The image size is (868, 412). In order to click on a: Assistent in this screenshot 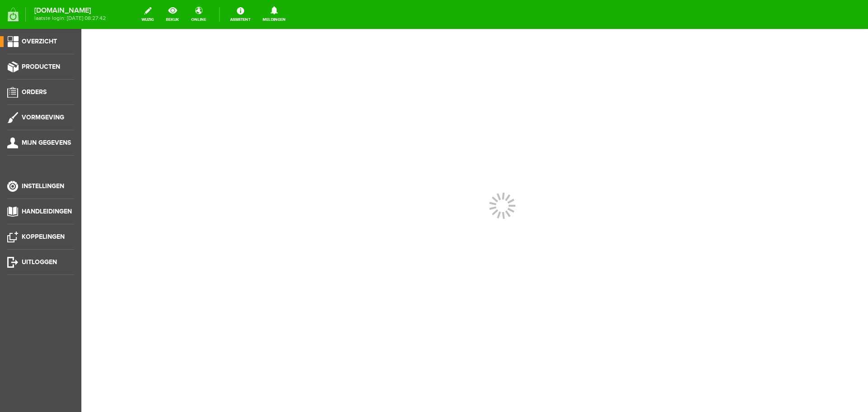, I will do `click(240, 15)`.